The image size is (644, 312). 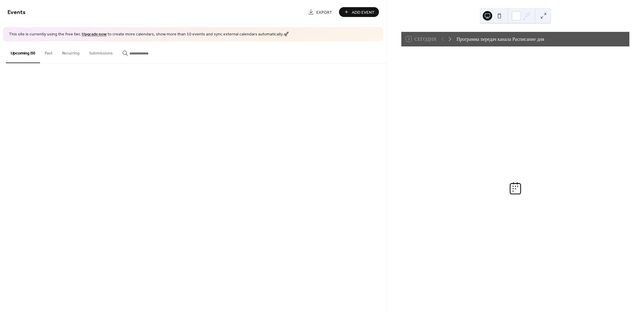 What do you see at coordinates (101, 52) in the screenshot?
I see `button: Submissions` at bounding box center [101, 52].